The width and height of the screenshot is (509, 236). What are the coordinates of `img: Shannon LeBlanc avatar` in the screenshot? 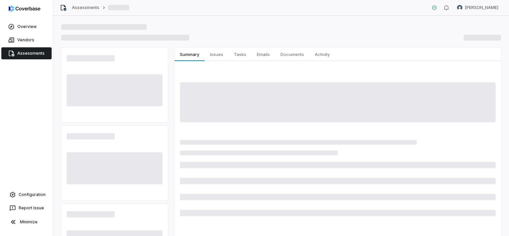 It's located at (460, 8).